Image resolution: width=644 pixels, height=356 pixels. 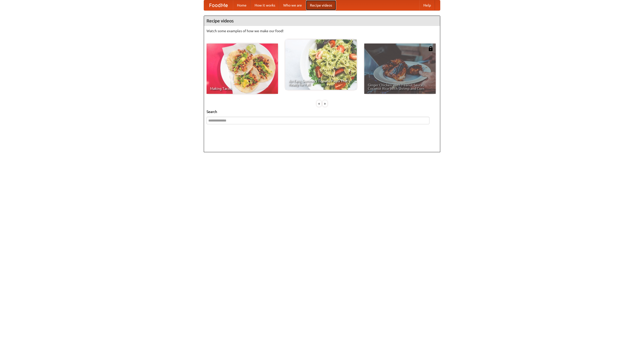 What do you see at coordinates (430, 49) in the screenshot?
I see `img: 483408.png` at bounding box center [430, 49].